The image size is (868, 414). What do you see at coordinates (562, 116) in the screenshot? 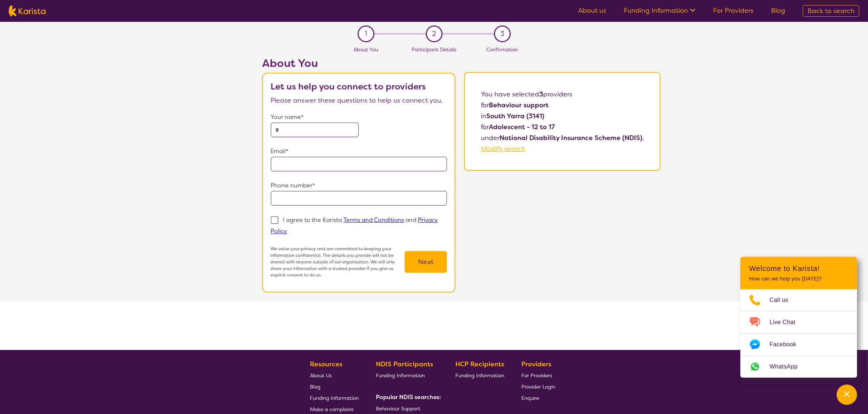
I see `p: in` at bounding box center [562, 116].